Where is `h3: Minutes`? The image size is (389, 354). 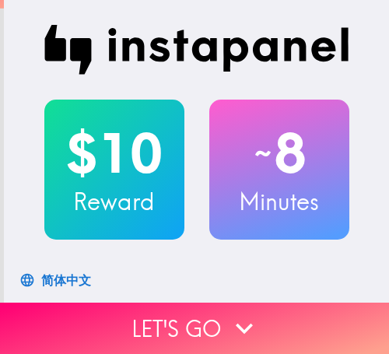
h3: Minutes is located at coordinates (280, 202).